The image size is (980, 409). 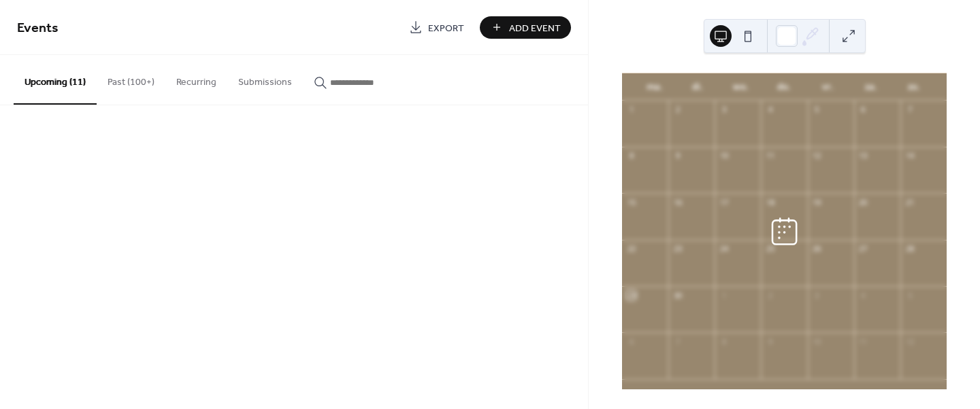 What do you see at coordinates (677, 249) in the screenshot?
I see `div: 23` at bounding box center [677, 249].